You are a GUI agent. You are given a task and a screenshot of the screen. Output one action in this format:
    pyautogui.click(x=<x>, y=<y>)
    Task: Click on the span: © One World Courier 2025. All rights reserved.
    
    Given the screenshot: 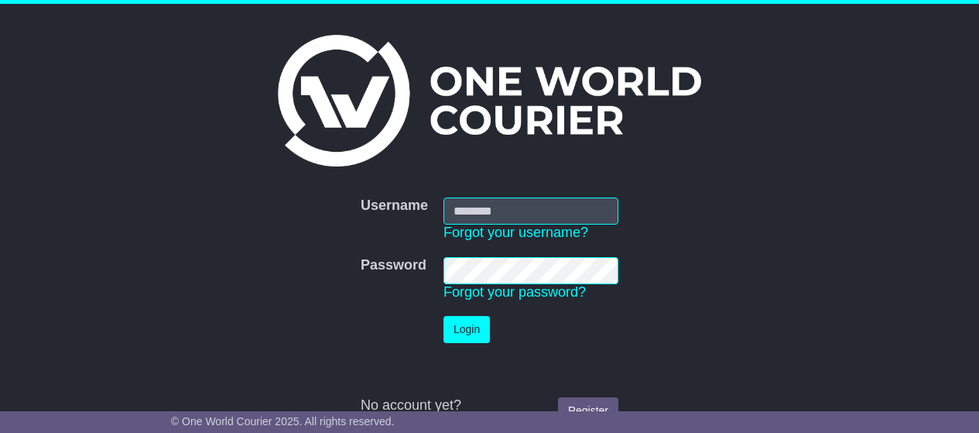 What is the action you would take?
    pyautogui.click(x=283, y=421)
    